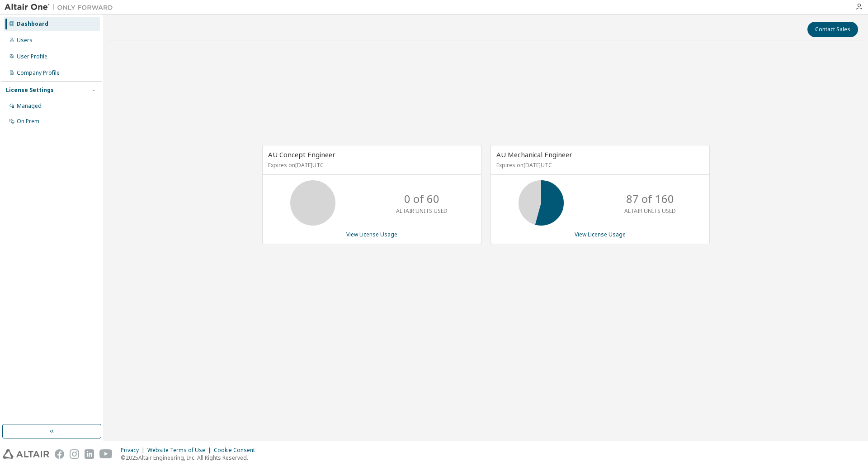 The height and width of the screenshot is (467, 868). What do you see at coordinates (29, 106) in the screenshot?
I see `div: Managed` at bounding box center [29, 106].